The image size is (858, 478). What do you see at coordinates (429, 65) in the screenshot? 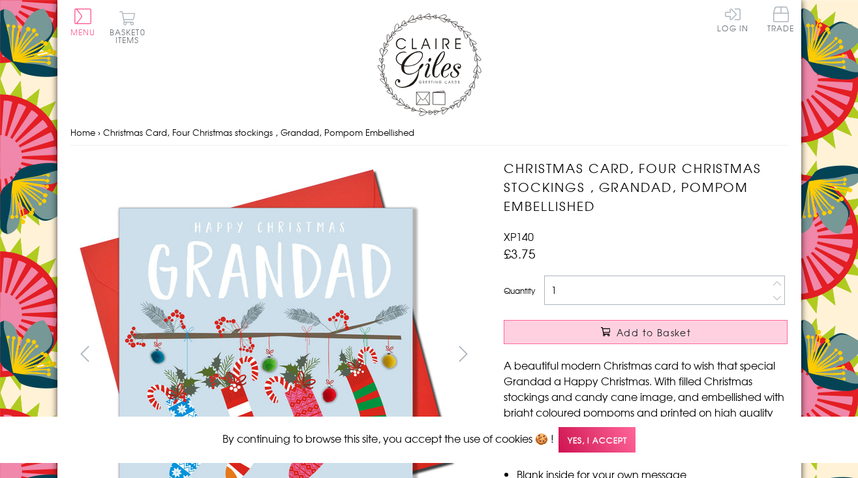
I see `img: Claire Giles Greetings Cards` at bounding box center [429, 65].